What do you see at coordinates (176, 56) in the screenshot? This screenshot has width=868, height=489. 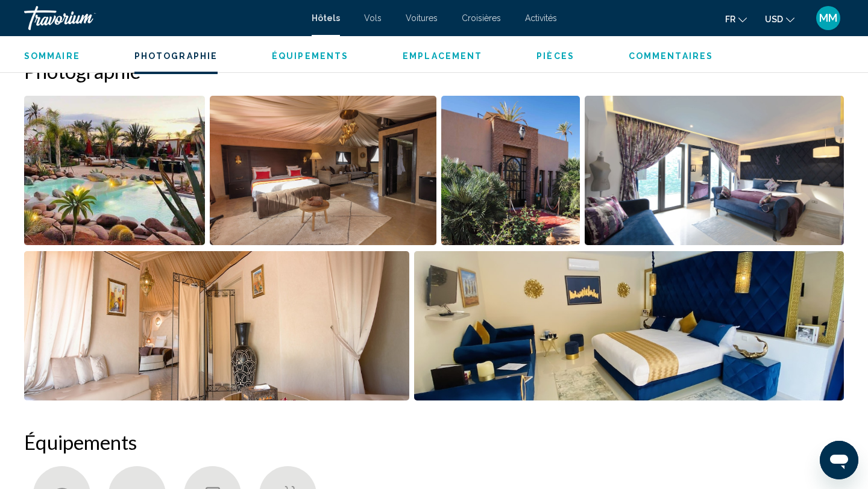 I see `button: Photographie` at bounding box center [176, 56].